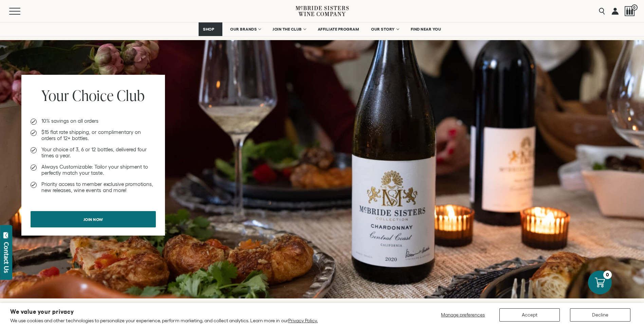  What do you see at coordinates (164, 320) in the screenshot?
I see `p: We use cookies and other technologies to personalize your experience, perform marketing, and coll...` at bounding box center [164, 320].